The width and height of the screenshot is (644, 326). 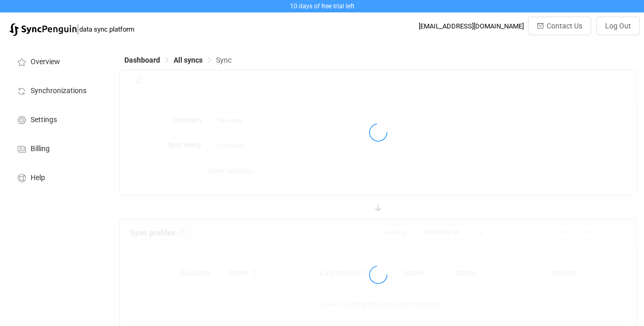 What do you see at coordinates (57, 119) in the screenshot?
I see `a: Settings` at bounding box center [57, 119].